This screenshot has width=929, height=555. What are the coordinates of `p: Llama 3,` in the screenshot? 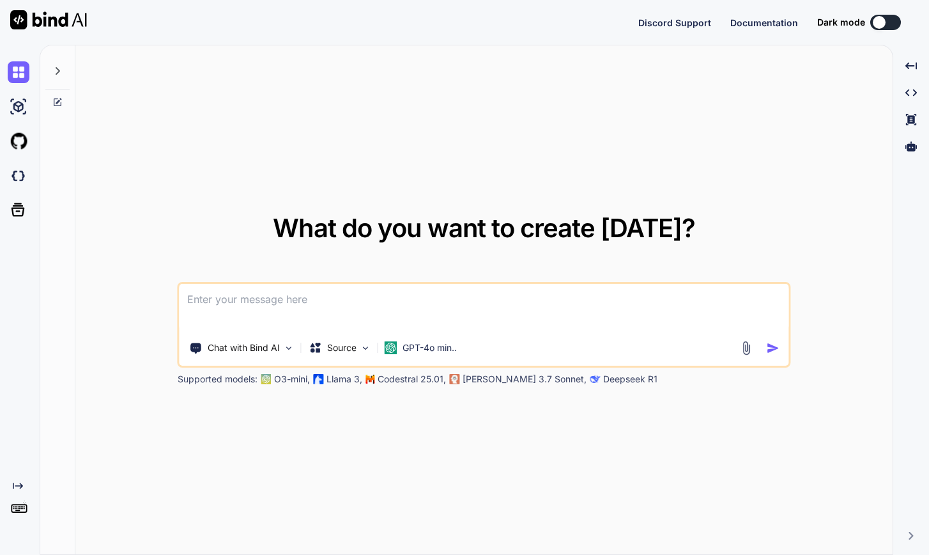 It's located at (345, 379).